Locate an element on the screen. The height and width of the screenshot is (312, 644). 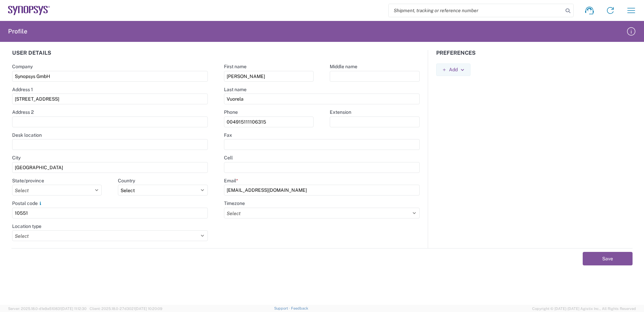
span: Server: 2025.18.0-d1e9a510831 is located at coordinates (47, 309).